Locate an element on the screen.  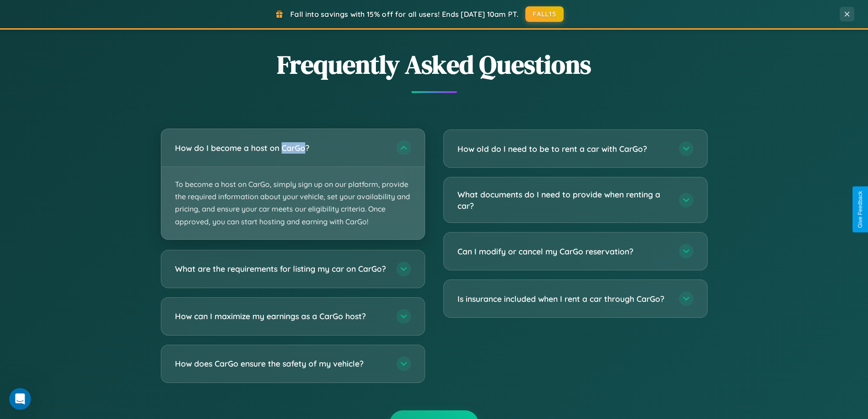
h3: How does CarGo ensure the safety of my vehicle? is located at coordinates (281, 364).